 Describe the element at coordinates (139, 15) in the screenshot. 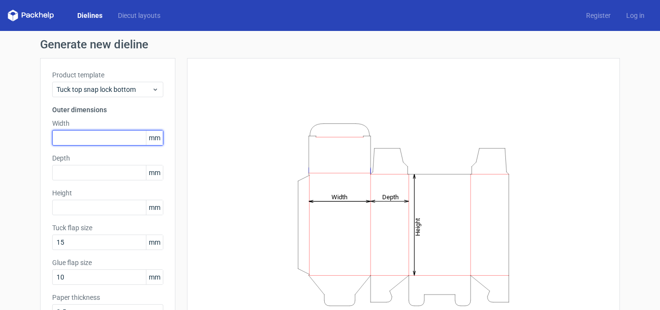

I see `a: Diecut layouts` at that location.